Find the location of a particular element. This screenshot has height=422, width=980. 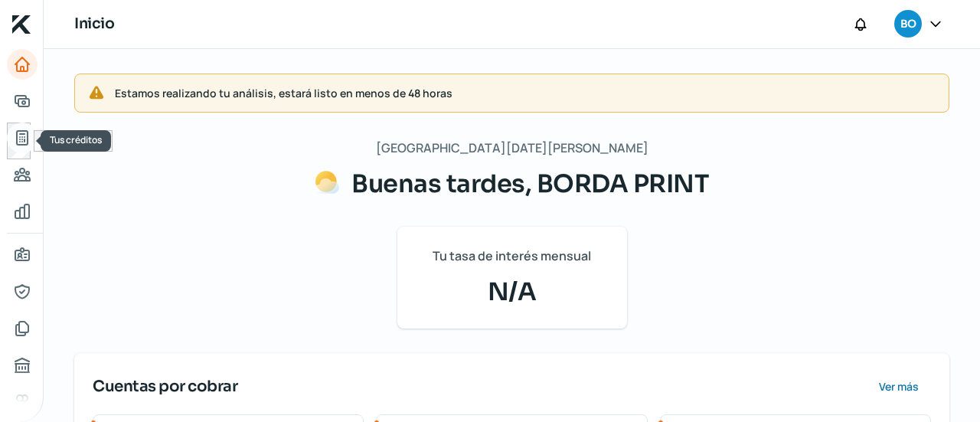

a: Información general is located at coordinates (22, 255).